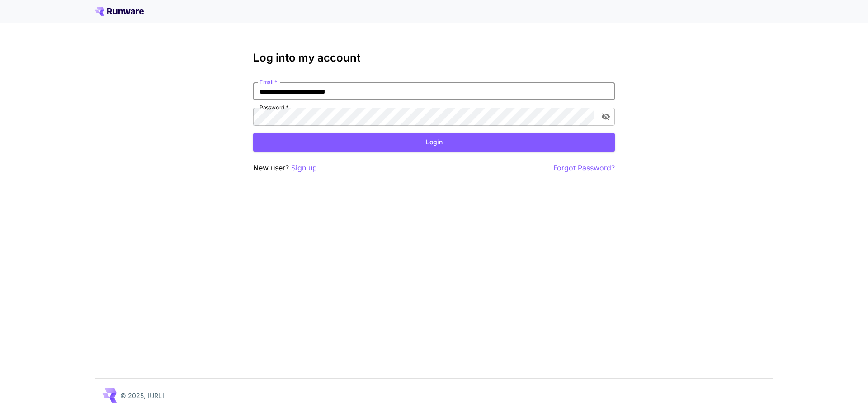  Describe the element at coordinates (284, 168) in the screenshot. I see `p: New user?` at that location.